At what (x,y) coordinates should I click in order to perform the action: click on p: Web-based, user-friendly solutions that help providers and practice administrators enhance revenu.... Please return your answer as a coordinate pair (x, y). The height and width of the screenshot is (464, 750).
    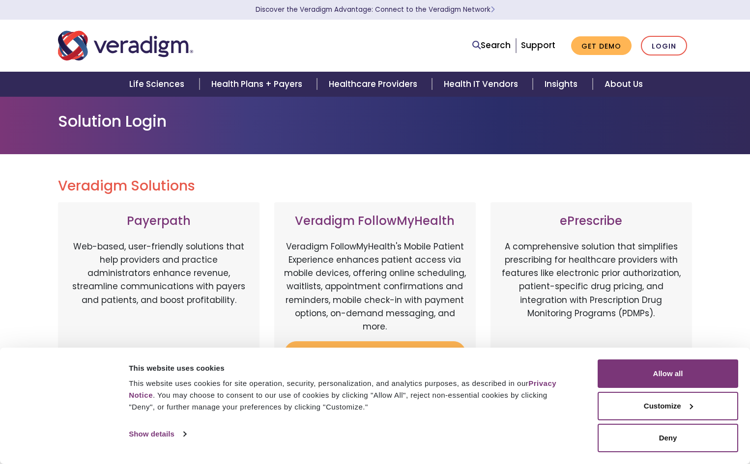
    Looking at the image, I should click on (159, 292).